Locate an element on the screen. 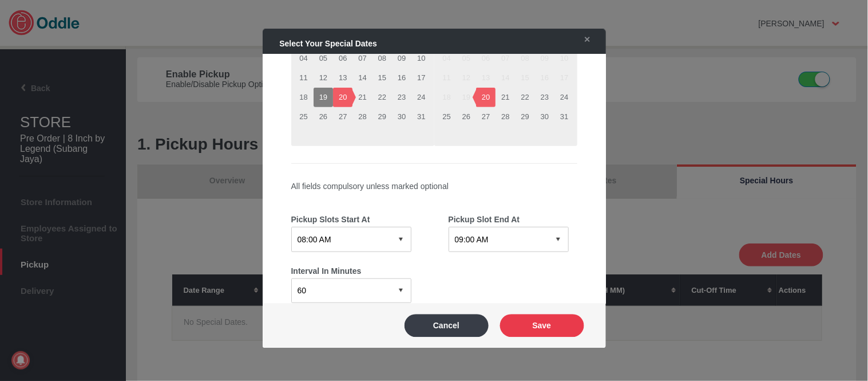 The image size is (868, 381). p: All fields compulsory unless marked optional is located at coordinates (435, 185).